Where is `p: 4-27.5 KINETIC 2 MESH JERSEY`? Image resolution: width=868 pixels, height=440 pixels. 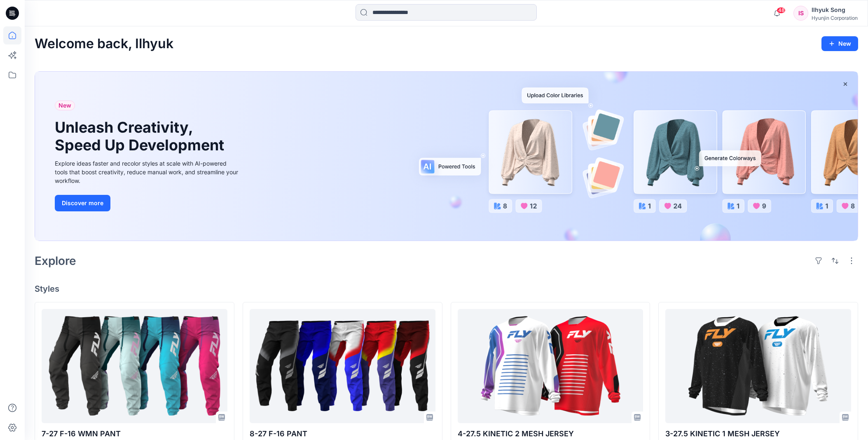 p: 4-27.5 KINETIC 2 MESH JERSEY is located at coordinates (551, 434).